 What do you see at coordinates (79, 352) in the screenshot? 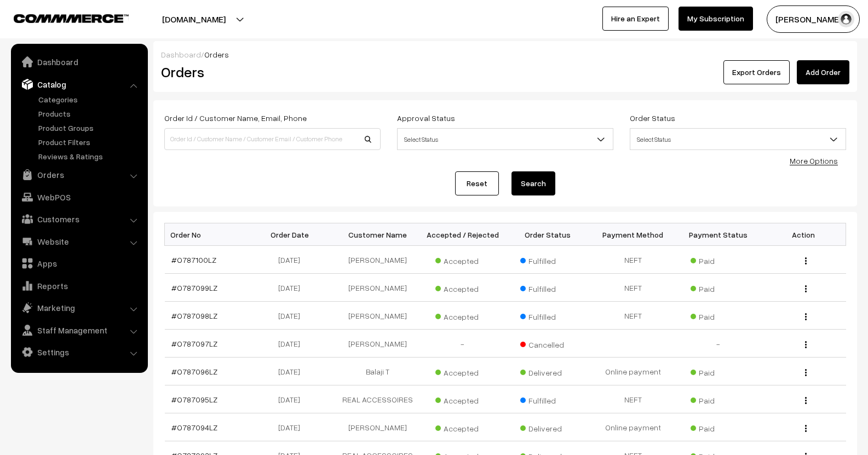
I see `a: Settings` at bounding box center [79, 352].